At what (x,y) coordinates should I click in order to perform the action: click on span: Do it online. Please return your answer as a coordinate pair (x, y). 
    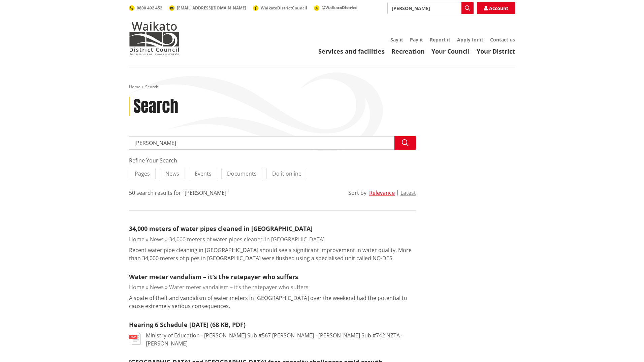
    Looking at the image, I should click on (286, 174).